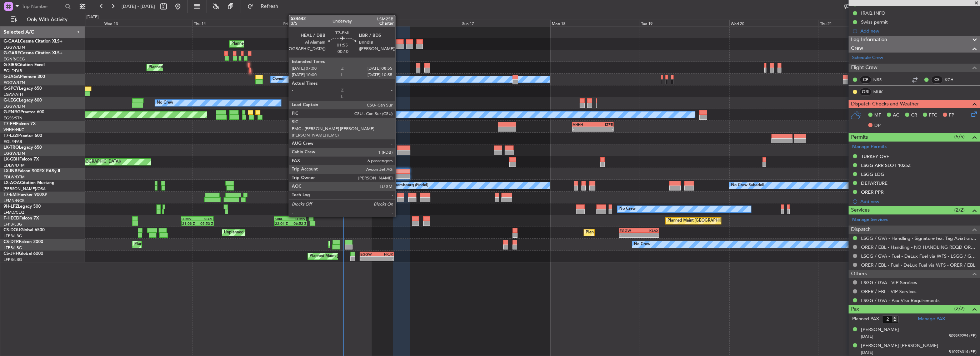 The height and width of the screenshot is (356, 980). What do you see at coordinates (24, 231) in the screenshot?
I see `a: CS-DOUGlobal 6500` at bounding box center [24, 231].